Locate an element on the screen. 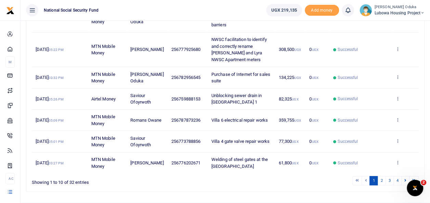 The image size is (430, 203). li: Ac is located at coordinates (10, 178).